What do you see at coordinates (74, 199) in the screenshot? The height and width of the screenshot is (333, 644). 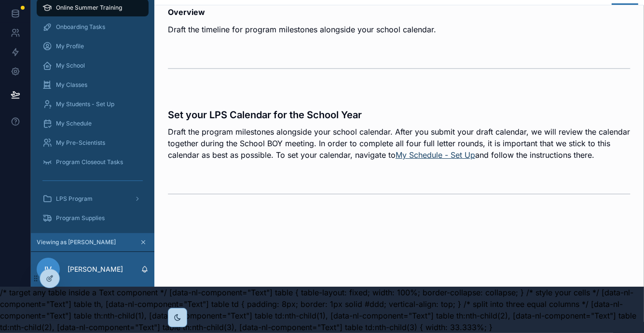 I see `span: LPS Program` at bounding box center [74, 199].